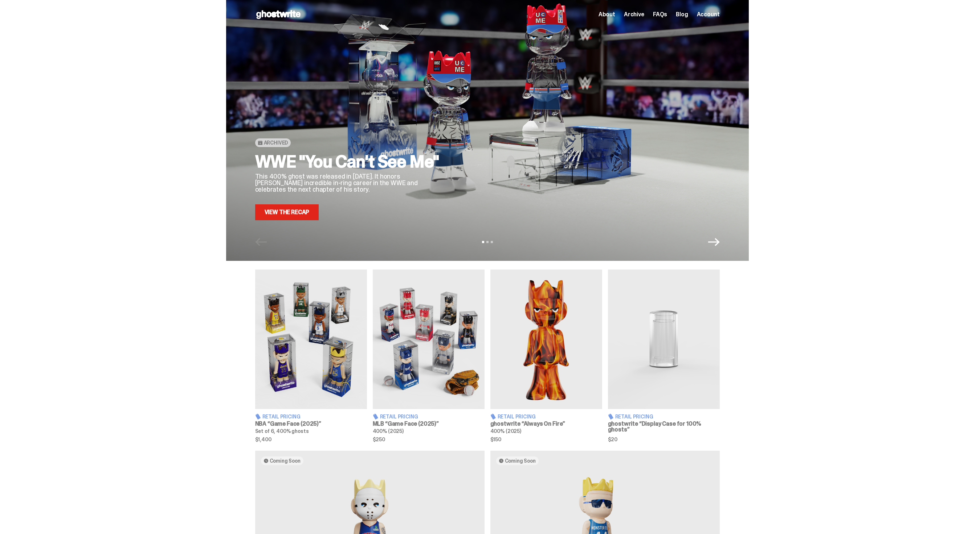  What do you see at coordinates (681, 14) in the screenshot?
I see `a: Blog` at bounding box center [681, 14].